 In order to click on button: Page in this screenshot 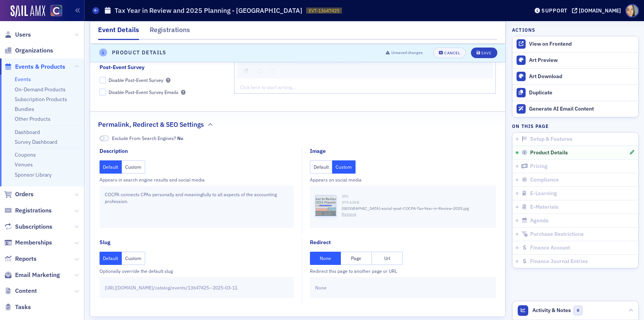, I will do `click(356, 258)`.